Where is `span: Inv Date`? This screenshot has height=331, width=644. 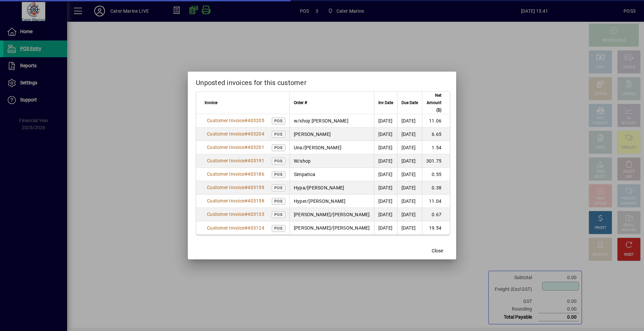 span: Inv Date is located at coordinates (386, 103).